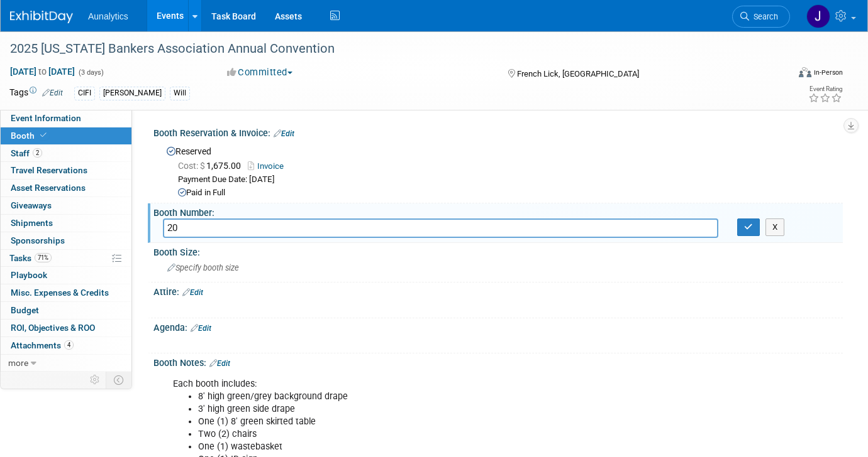 Image resolution: width=868 pixels, height=457 pixels. I want to click on li: One (1) wastebasket, so click(450, 447).